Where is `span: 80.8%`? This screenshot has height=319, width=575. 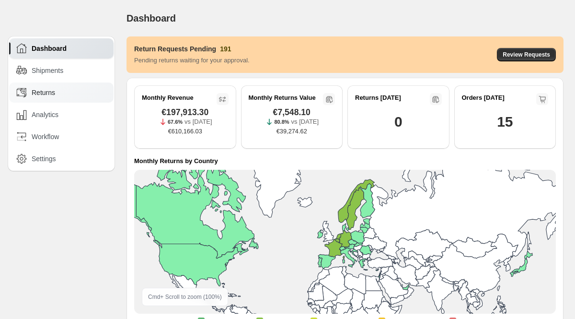 span: 80.8% is located at coordinates (281, 122).